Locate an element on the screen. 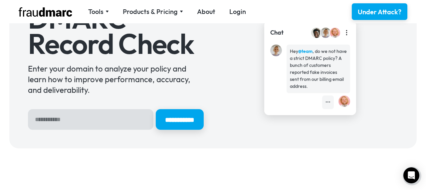  div: Enter your domain to analyze your policy and learn how to improve performance, accuracy, and deli... is located at coordinates (116, 79).